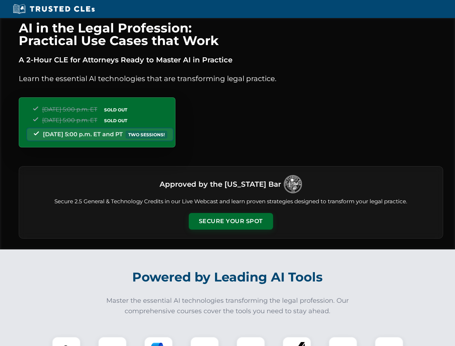 This screenshot has width=455, height=346. I want to click on button: Secure Your Spot, so click(231, 221).